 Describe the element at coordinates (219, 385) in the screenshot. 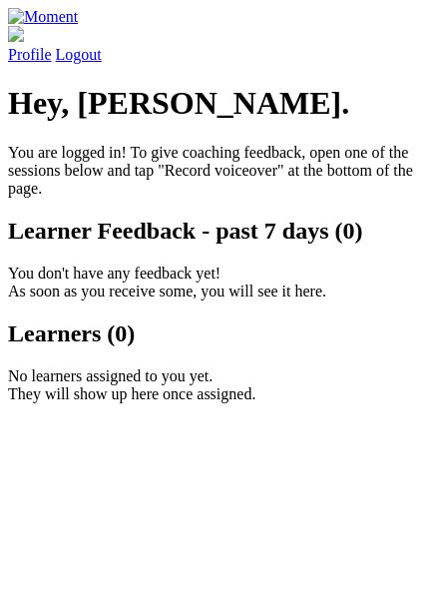

I see `p: No learners assigned to you yet. They will show up here once assigned.` at that location.